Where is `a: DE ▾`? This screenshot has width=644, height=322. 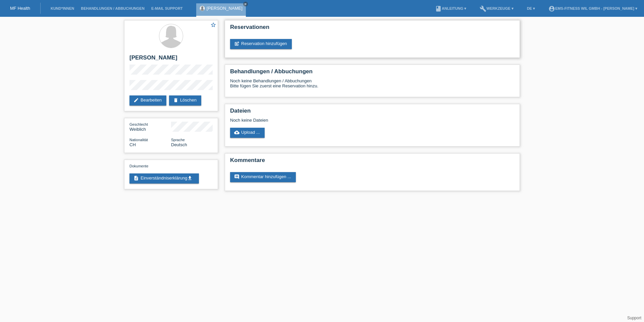 a: DE ▾ is located at coordinates (531, 8).